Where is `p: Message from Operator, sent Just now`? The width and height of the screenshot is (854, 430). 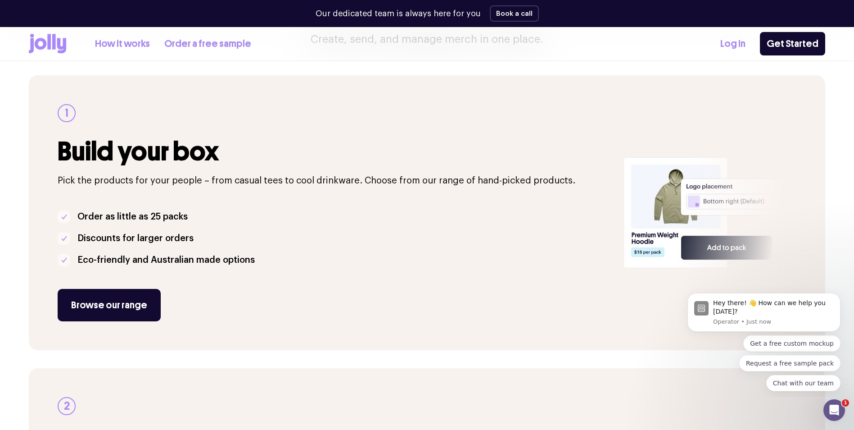
p: Message from Operator, sent Just now is located at coordinates (100, 37).